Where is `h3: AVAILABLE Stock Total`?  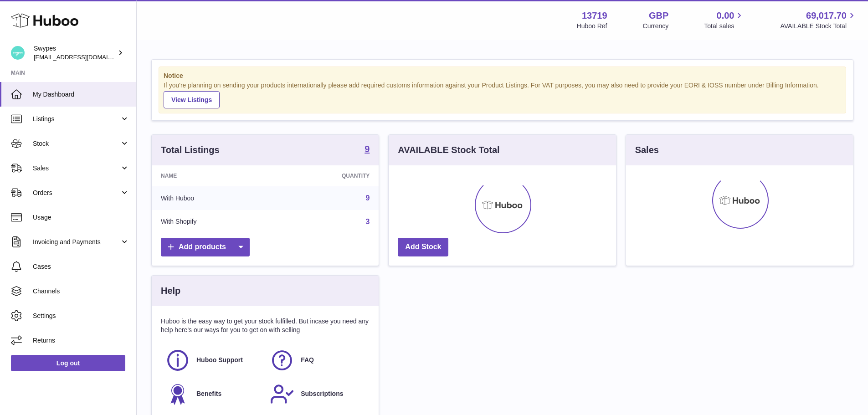 h3: AVAILABLE Stock Total is located at coordinates (449, 150).